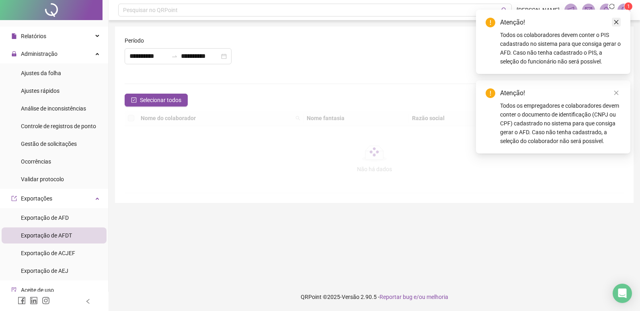 This screenshot has width=640, height=311. Describe the element at coordinates (45, 218) in the screenshot. I see `span: Exportação de AFD` at that location.